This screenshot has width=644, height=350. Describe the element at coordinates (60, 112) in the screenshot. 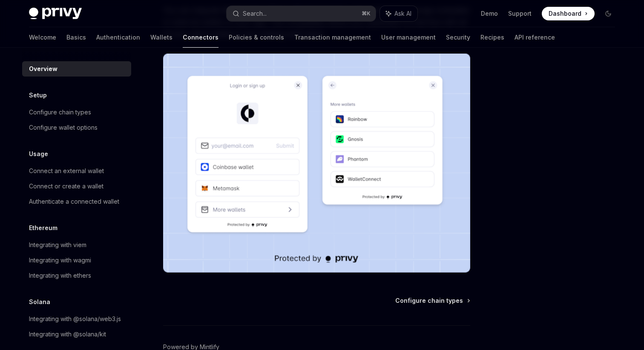

I see `div: Configure chain types` at that location.